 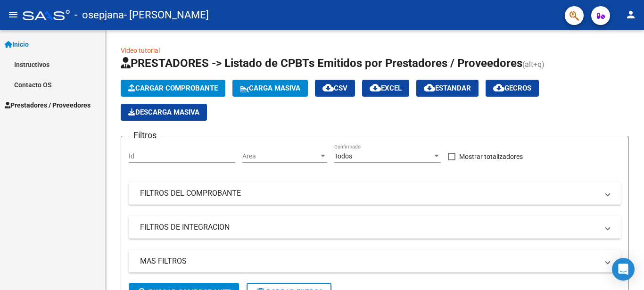 I want to click on button: Carga Masiva, so click(x=270, y=88).